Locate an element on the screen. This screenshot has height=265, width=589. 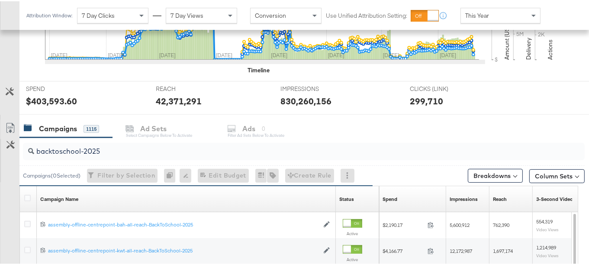
div: 299,710 is located at coordinates (426, 100).